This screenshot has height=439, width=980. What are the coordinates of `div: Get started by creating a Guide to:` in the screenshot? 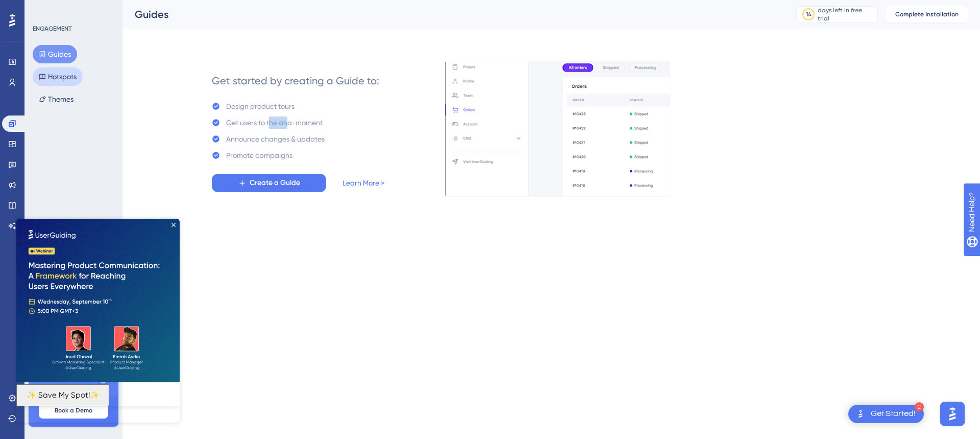 It's located at (296, 81).